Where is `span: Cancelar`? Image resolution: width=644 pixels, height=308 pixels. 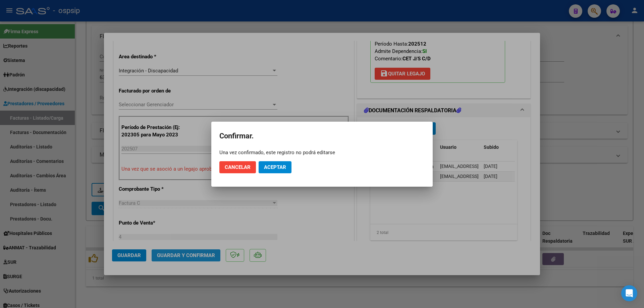
span: Cancelar is located at coordinates (238, 168).